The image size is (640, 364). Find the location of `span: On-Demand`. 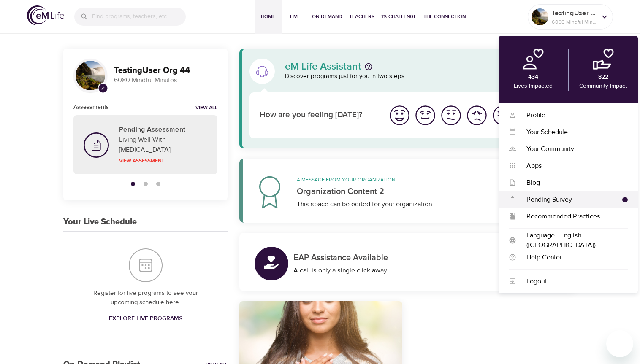

span: On-Demand is located at coordinates (327, 16).